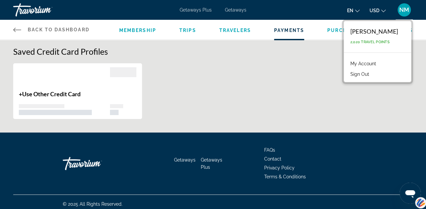 This screenshot has width=426, height=209. Describe the element at coordinates (138, 30) in the screenshot. I see `span: Membership` at that location.